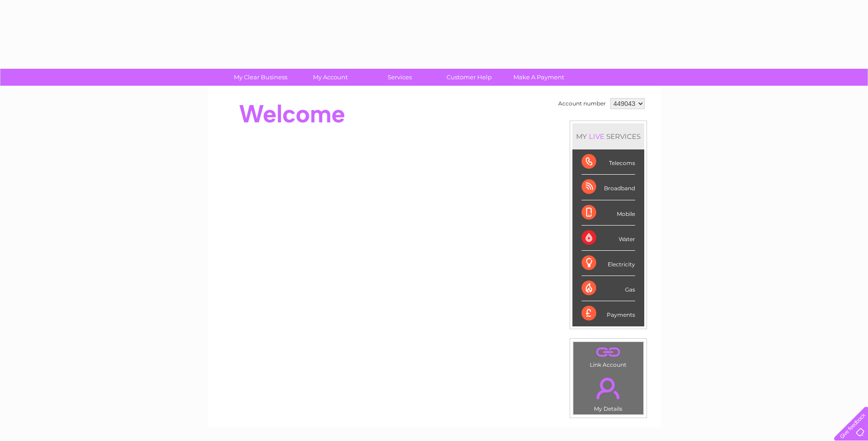  I want to click on div: Payments, so click(608, 313).